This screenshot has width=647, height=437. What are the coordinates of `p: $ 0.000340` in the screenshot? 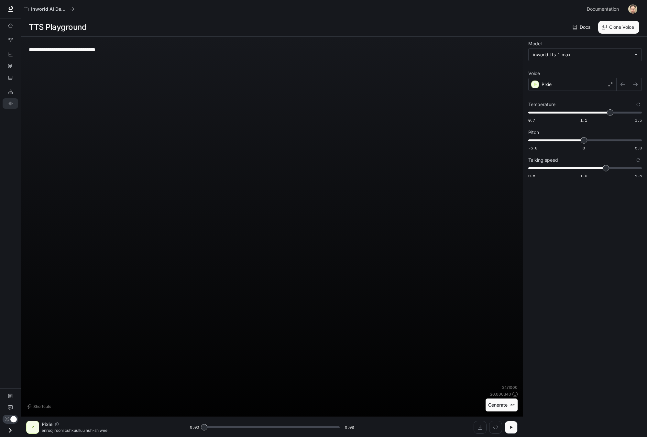 It's located at (500, 394).